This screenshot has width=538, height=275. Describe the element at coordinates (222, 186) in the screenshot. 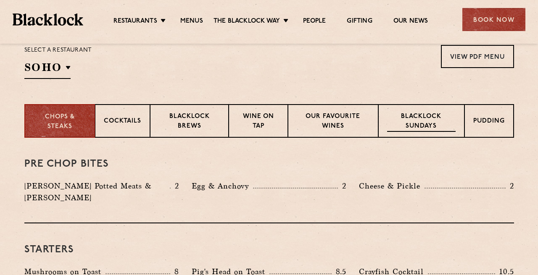

I see `p: Egg & Anchovy` at that location.